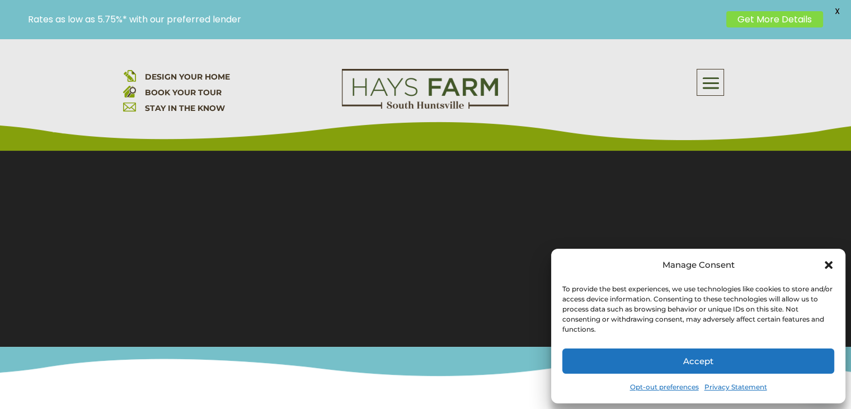 This screenshot has height=409, width=851. Describe the element at coordinates (187, 77) in the screenshot. I see `a: DESIGN YOUR HOME` at that location.